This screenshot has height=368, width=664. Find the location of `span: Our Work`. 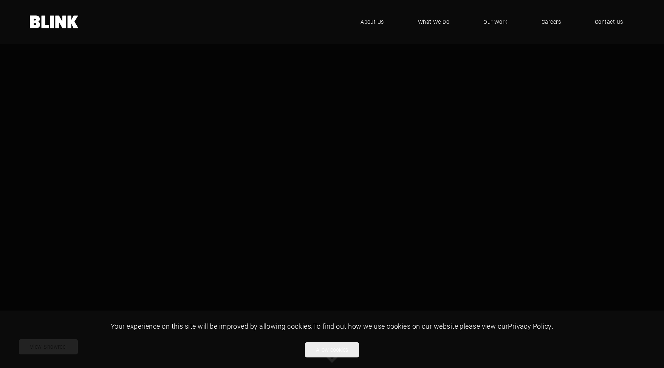

span: Our Work is located at coordinates (496, 22).